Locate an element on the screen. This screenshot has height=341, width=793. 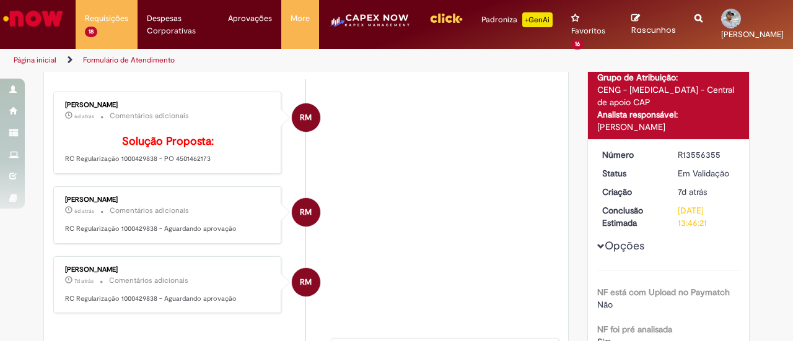
span: Não is located at coordinates (605, 305).